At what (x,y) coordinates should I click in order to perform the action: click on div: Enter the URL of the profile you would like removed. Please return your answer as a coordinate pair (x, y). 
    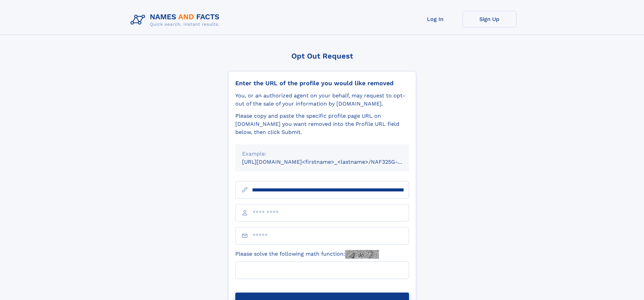
    Looking at the image, I should click on (322, 83).